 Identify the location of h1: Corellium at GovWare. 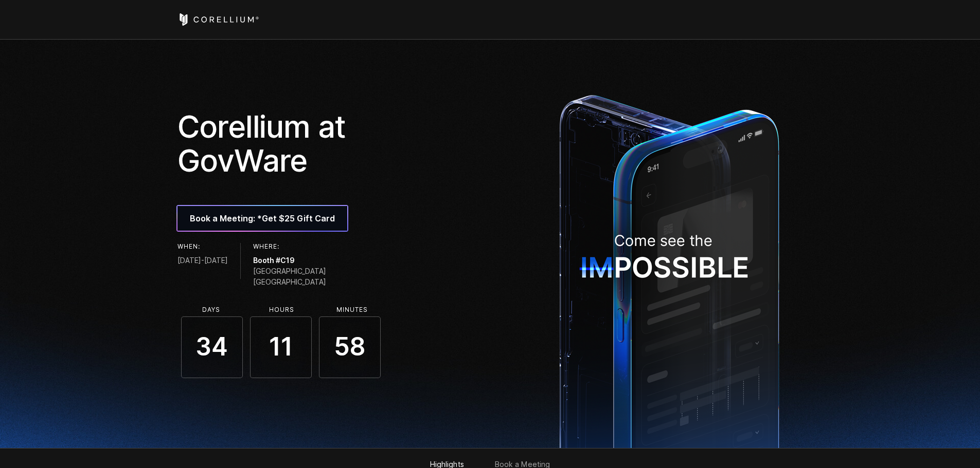
(330, 143).